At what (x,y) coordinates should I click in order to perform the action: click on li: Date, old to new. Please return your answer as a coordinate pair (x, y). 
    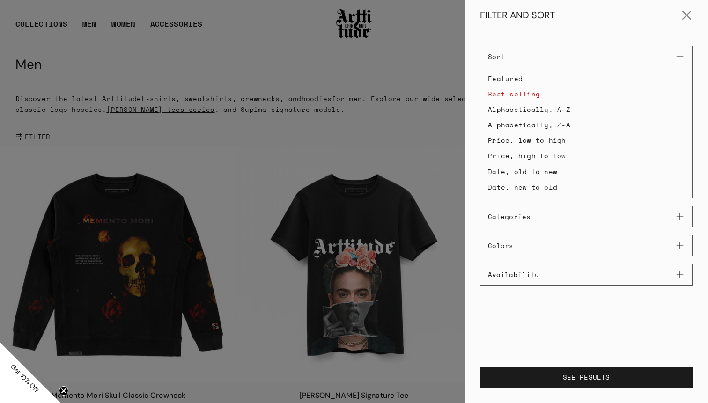
    Looking at the image, I should click on (587, 171).